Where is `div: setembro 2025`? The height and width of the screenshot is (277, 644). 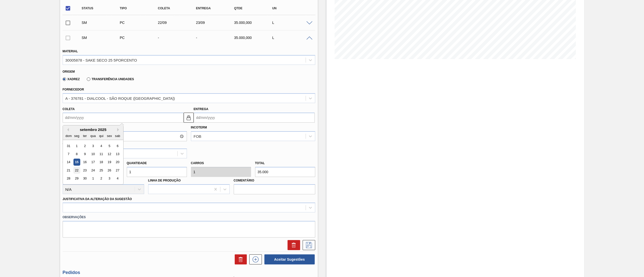
div: setembro 2025 is located at coordinates (93, 130).